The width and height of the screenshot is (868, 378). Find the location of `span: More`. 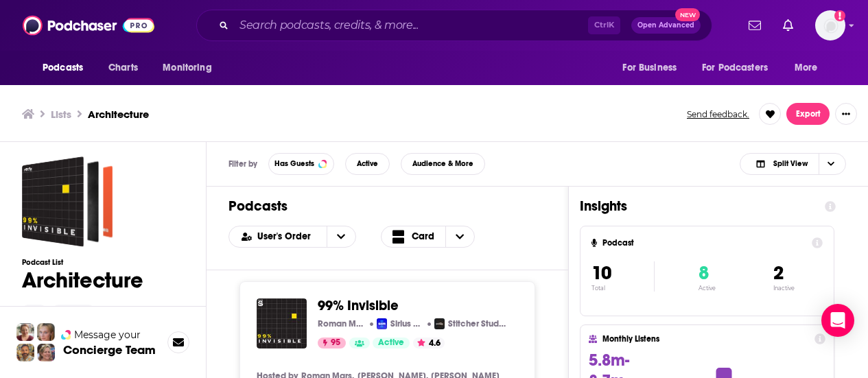

span: More is located at coordinates (806, 68).